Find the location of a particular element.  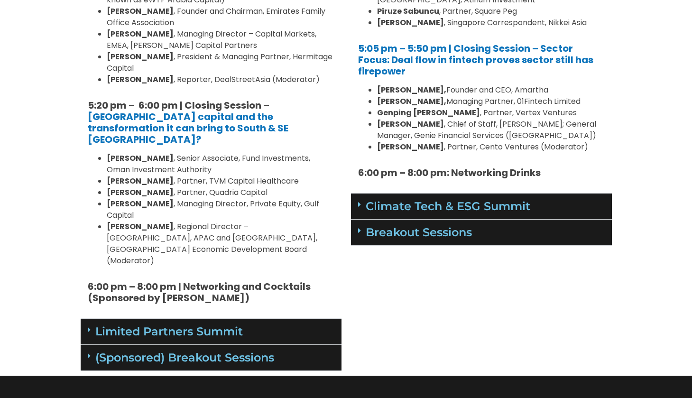

a: 5:05 pm – 5:50 pm | Closing Session – Sector Focus: Deal flow in fintech proves sector still has ... is located at coordinates (475, 60).